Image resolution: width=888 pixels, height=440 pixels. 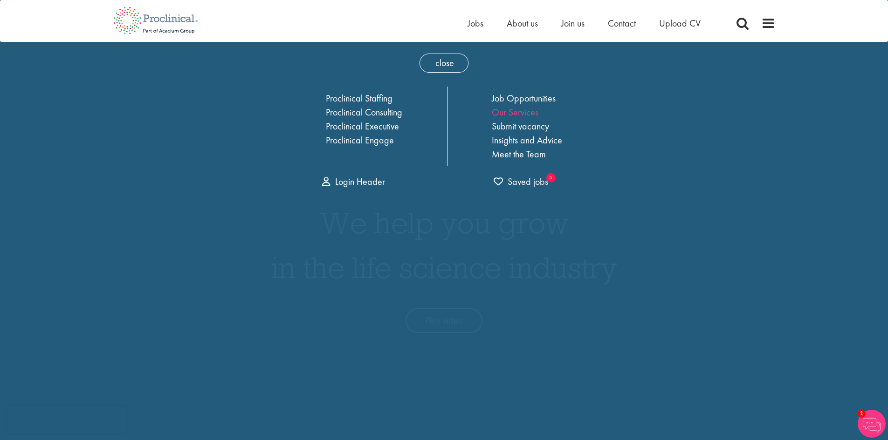 I want to click on a: Proclinical Executive, so click(x=362, y=126).